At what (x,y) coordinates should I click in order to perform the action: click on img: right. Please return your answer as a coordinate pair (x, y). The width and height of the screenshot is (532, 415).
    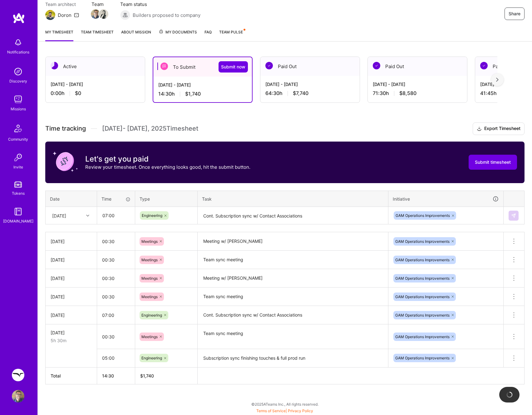
    Looking at the image, I should click on (498, 80).